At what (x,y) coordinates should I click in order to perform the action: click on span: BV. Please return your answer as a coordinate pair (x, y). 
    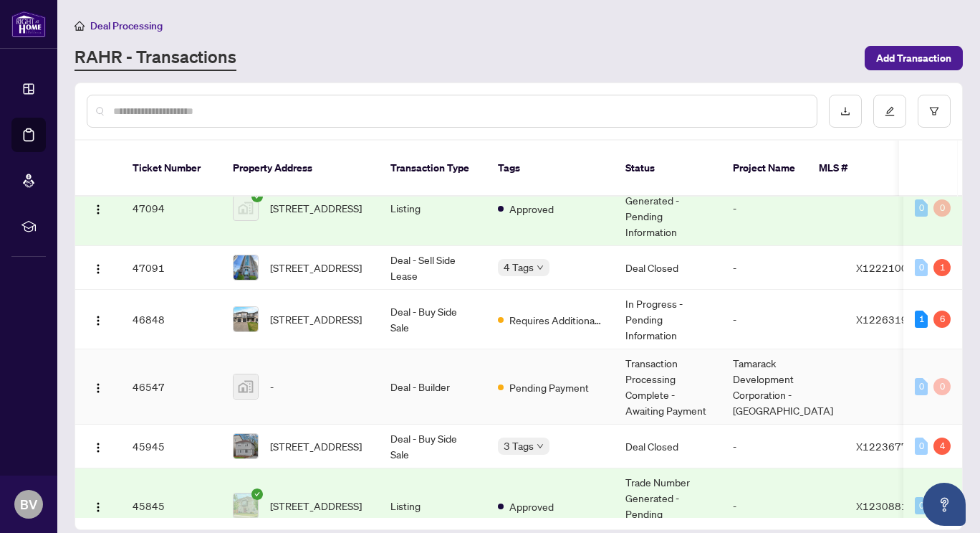
    Looking at the image, I should click on (29, 504).